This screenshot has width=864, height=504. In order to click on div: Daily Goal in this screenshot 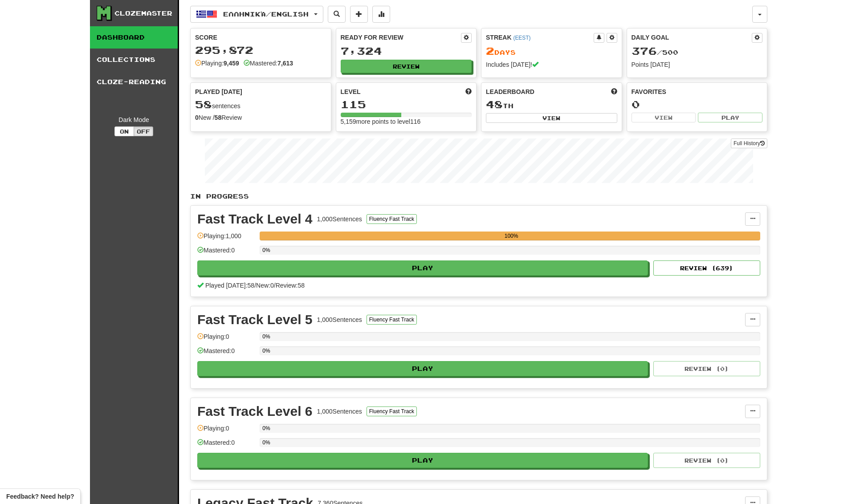, I will do `click(692, 38)`.